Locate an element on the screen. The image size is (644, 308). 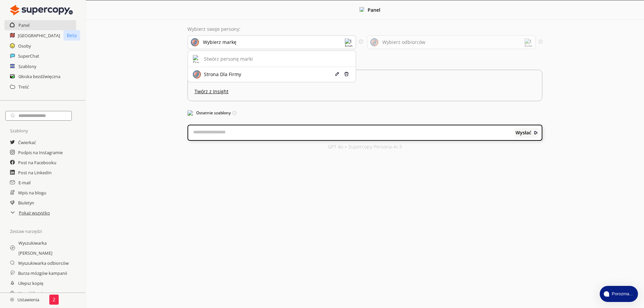
font: Burza mózgów kampanii is located at coordinates (43, 273).